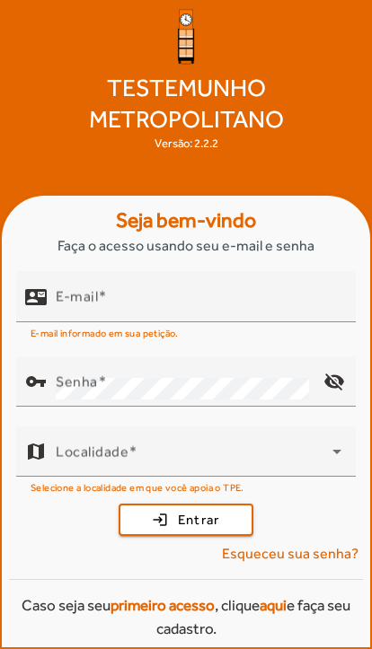 This screenshot has width=372, height=649. Describe the element at coordinates (186, 220) in the screenshot. I see `strong: Seja bem-vindo` at that location.